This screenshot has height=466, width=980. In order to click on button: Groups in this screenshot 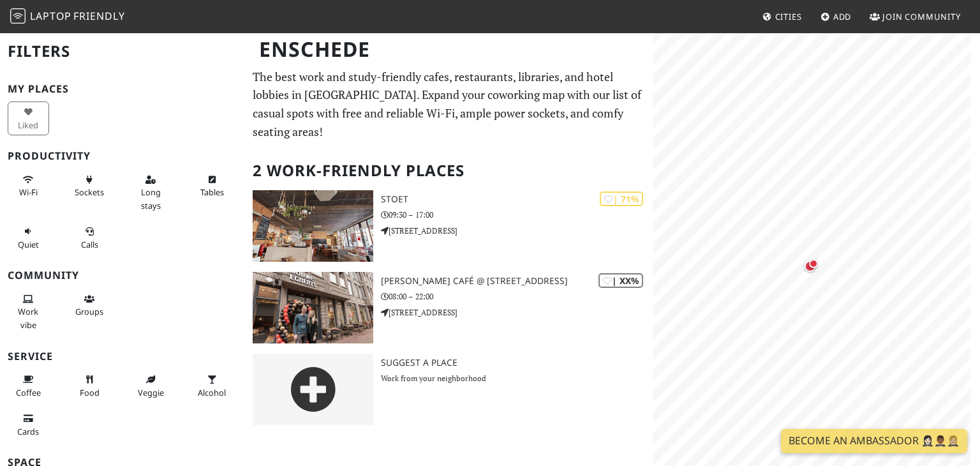, I will do `click(90, 305)`.